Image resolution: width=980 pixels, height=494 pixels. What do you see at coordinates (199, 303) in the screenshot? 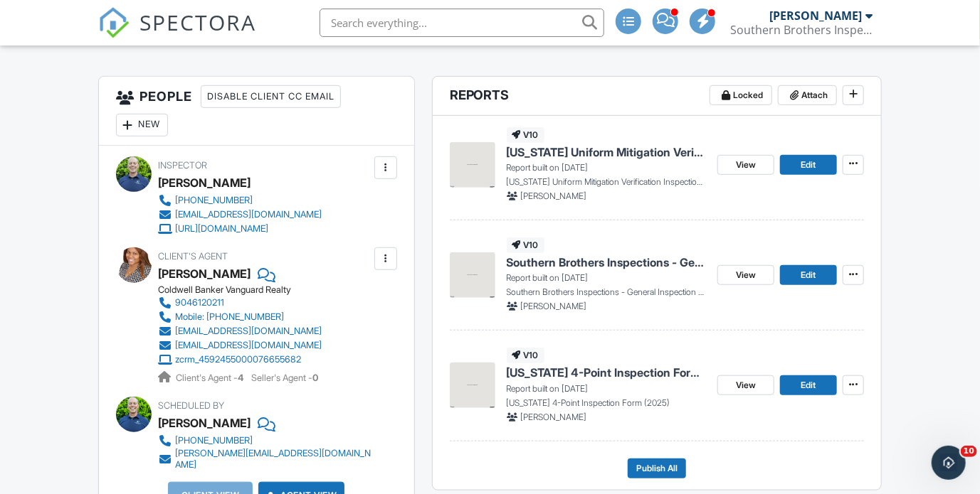
I see `div: 9046120211` at bounding box center [199, 303].